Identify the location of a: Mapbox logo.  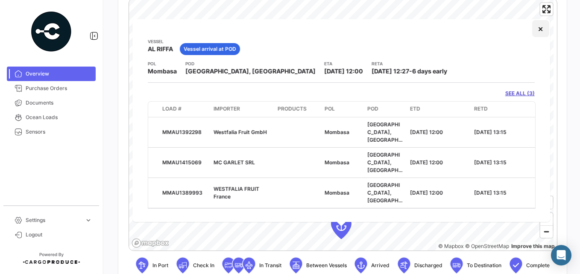
(150, 243).